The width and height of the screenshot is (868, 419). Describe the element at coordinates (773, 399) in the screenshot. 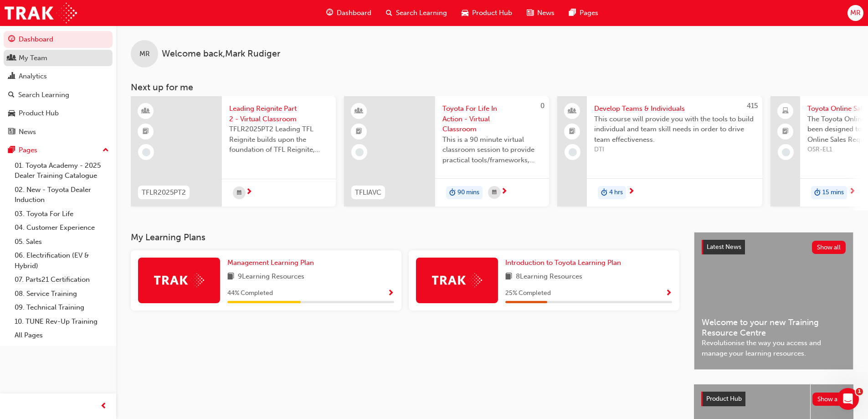

I see `a: Product HubShow all` at that location.